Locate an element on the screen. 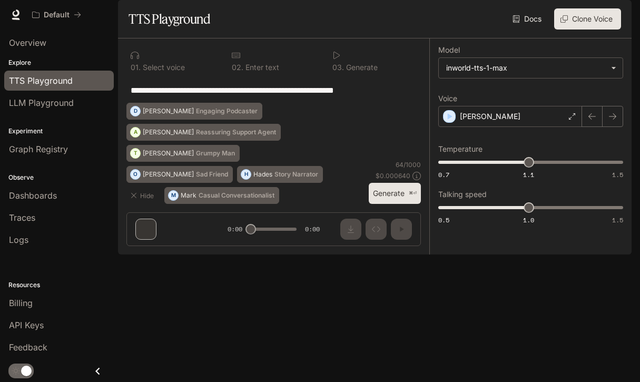 This screenshot has width=640, height=382. p: Model is located at coordinates (449, 50).